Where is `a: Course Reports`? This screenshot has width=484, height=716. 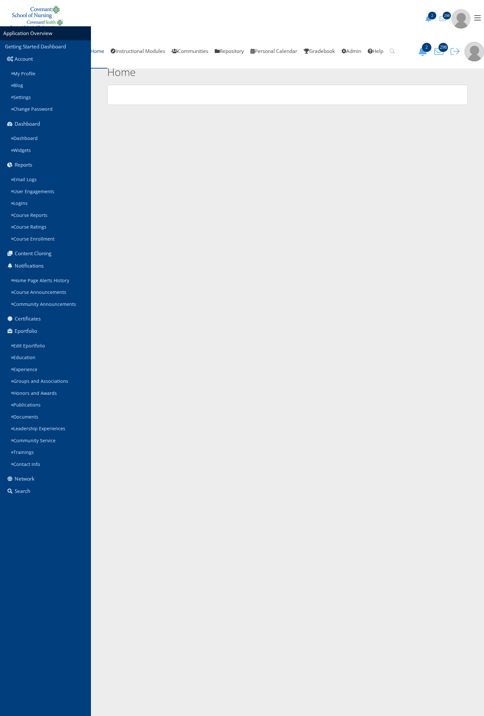
a: Course Reports is located at coordinates (50, 215).